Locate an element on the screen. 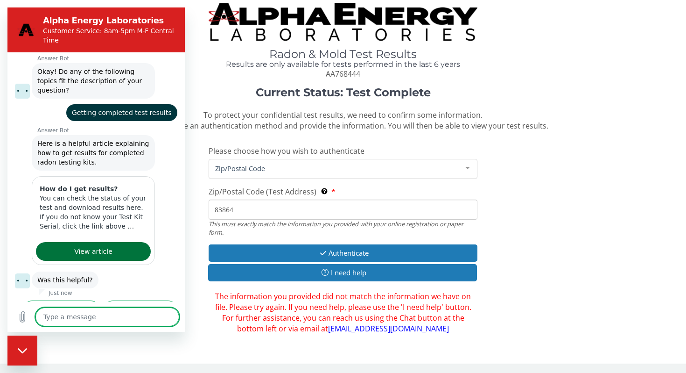 The width and height of the screenshot is (686, 373). span: View article is located at coordinates (86, 244).